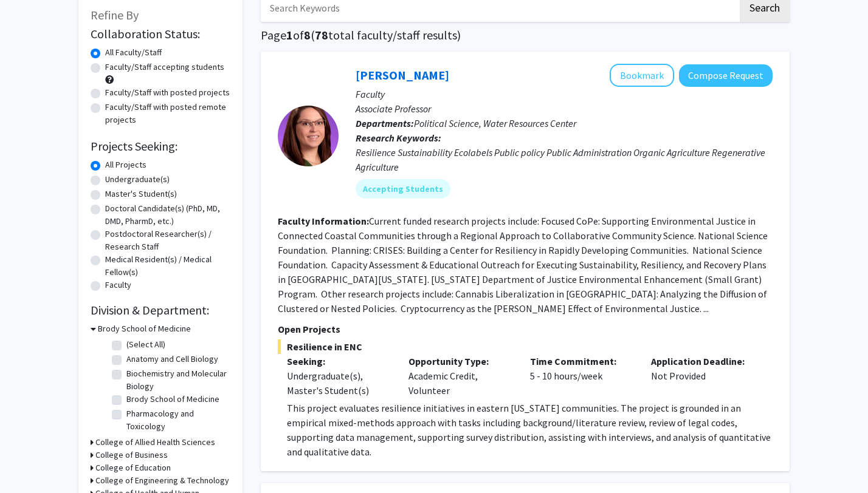 This screenshot has width=868, height=493. Describe the element at coordinates (564, 94) in the screenshot. I see `p: Faculty` at that location.